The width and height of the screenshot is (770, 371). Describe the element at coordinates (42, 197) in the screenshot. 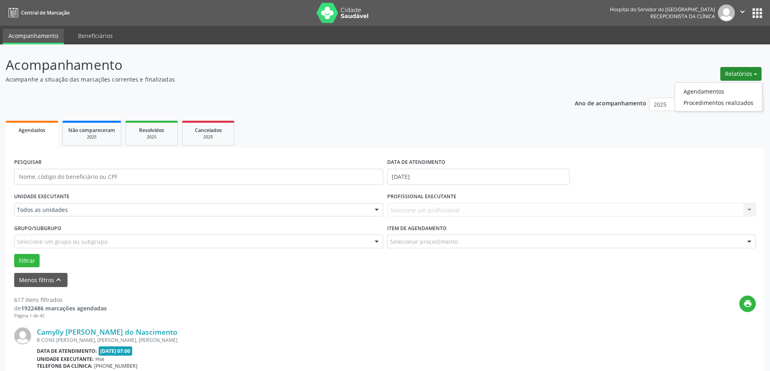

I see `label: UNIDADE EXECUTANTE` at that location.